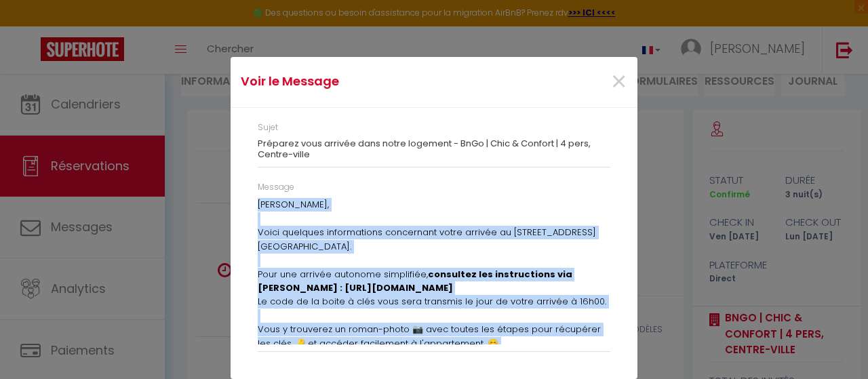  I want to click on span: Pour une arrivée autonome simplifiée,, so click(415, 280).